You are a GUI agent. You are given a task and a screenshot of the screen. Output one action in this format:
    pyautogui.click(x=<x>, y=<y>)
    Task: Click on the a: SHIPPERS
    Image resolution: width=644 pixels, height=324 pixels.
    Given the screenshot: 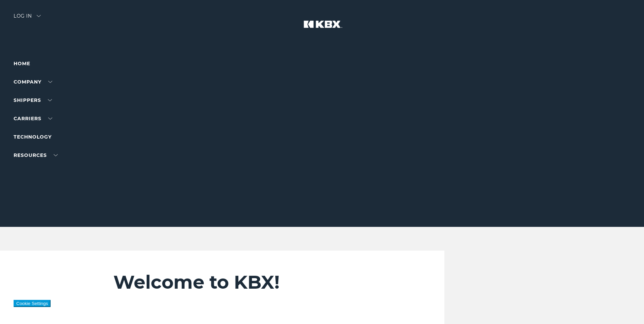 What is the action you would take?
    pyautogui.click(x=33, y=100)
    